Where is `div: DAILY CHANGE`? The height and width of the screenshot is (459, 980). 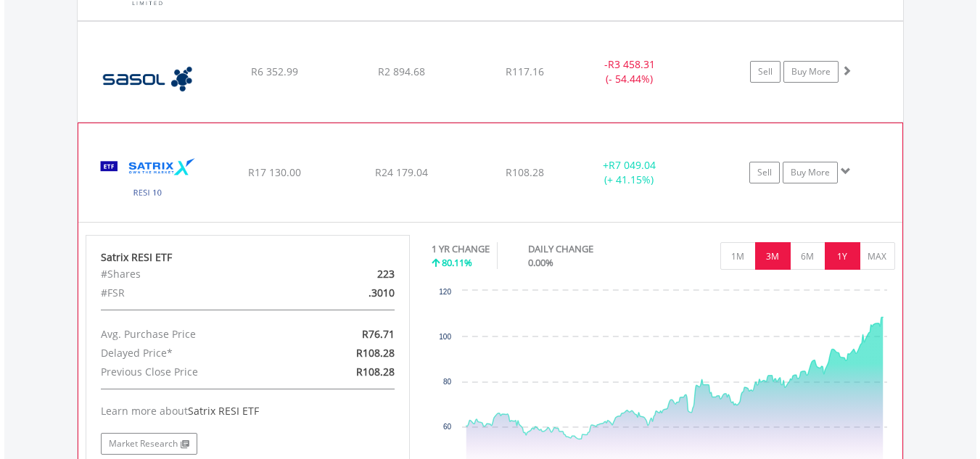 div: DAILY CHANGE is located at coordinates (586, 249).